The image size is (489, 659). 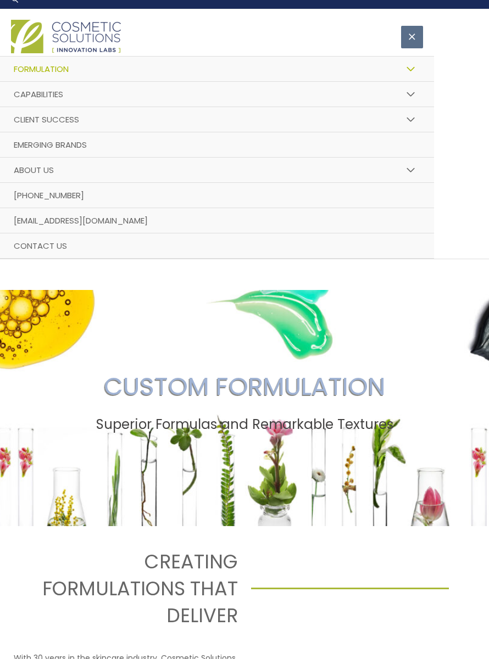 I want to click on span: Capabilities, so click(x=38, y=94).